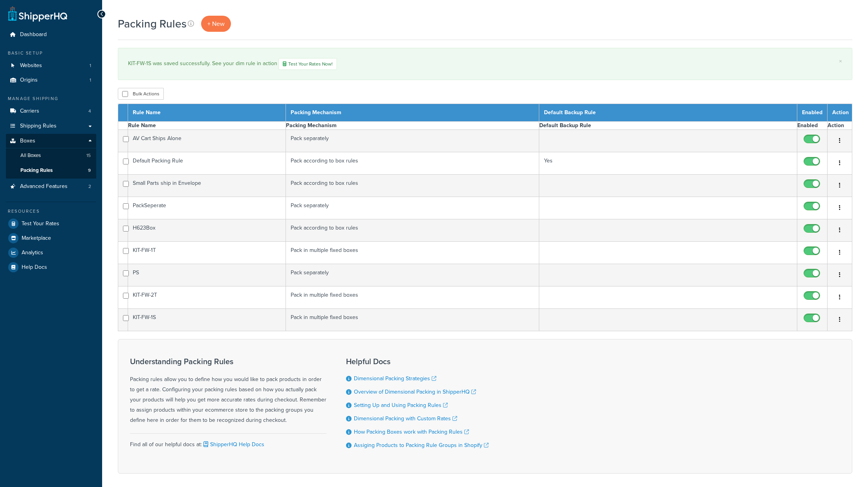 The image size is (868, 487). What do you see at coordinates (415, 391) in the screenshot?
I see `a: Overview of Dimensional Packing in ShipperHQ` at bounding box center [415, 391].